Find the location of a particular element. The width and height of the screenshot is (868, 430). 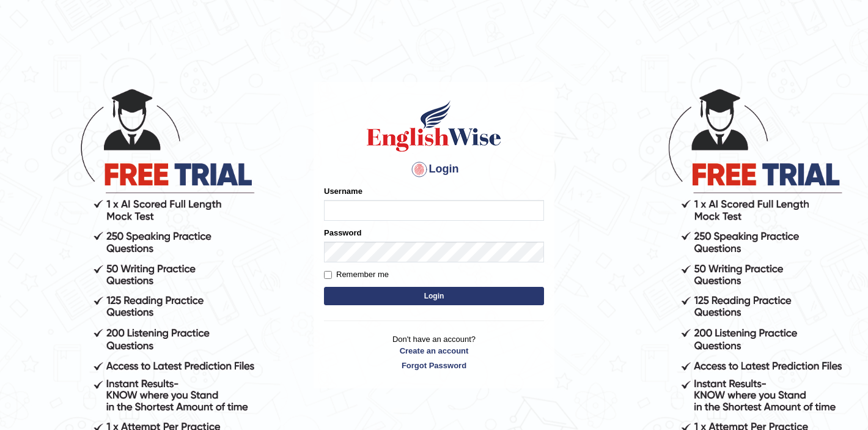

a: Forgot Password is located at coordinates (434, 365).